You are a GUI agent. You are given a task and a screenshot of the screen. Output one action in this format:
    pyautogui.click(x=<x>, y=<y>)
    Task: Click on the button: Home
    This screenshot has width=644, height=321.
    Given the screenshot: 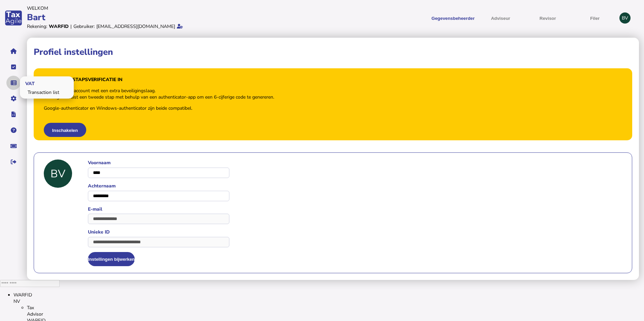 What is the action you would take?
    pyautogui.click(x=14, y=51)
    